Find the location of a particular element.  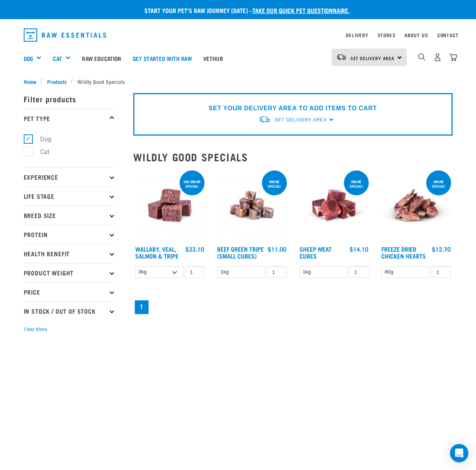

img: Beef Tripe Bites 1634 is located at coordinates (252, 205).